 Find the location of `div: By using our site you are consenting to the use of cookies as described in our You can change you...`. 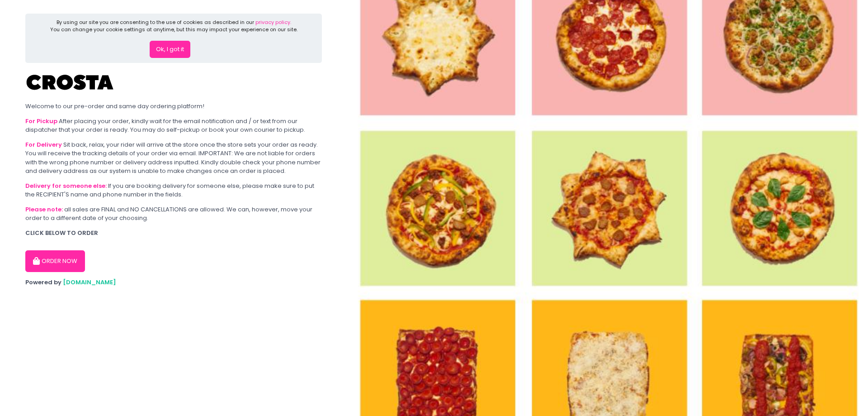

div: By using our site you are consenting to the use of cookies as described in our You can change you... is located at coordinates (174, 26).